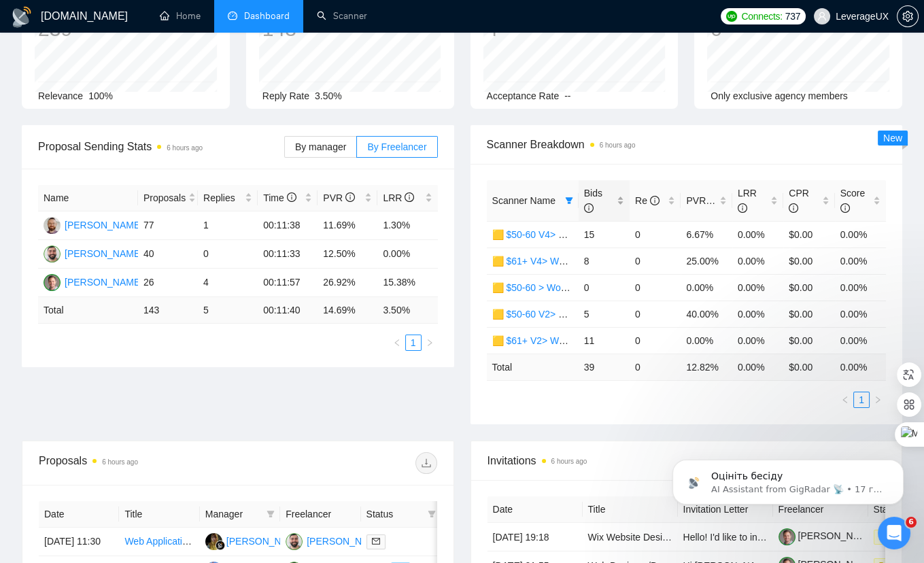 This screenshot has height=563, width=924. I want to click on td: 26.92%, so click(347, 283).